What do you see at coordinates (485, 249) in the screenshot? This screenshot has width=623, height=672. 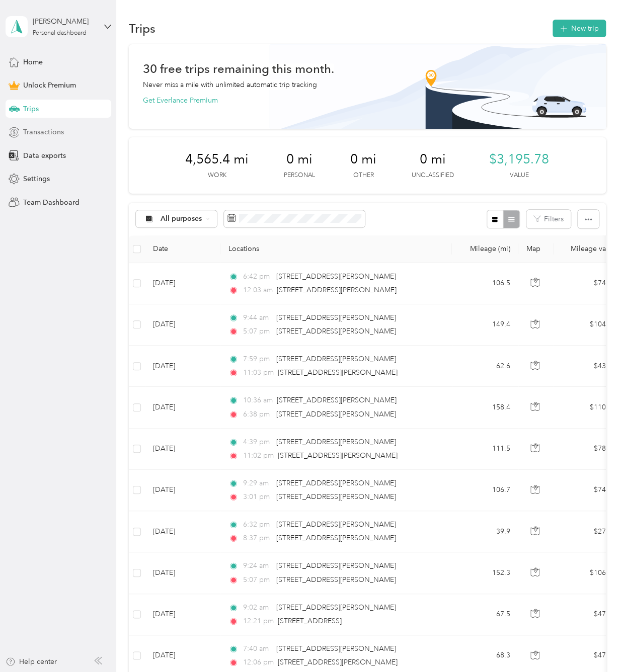 I see `th: Mileage (mi)` at bounding box center [485, 249].